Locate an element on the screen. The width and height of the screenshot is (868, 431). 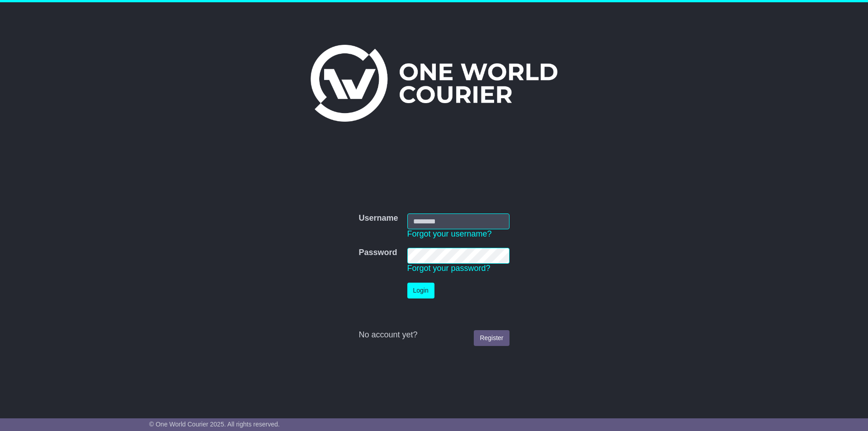
img: One World is located at coordinates (434, 83).